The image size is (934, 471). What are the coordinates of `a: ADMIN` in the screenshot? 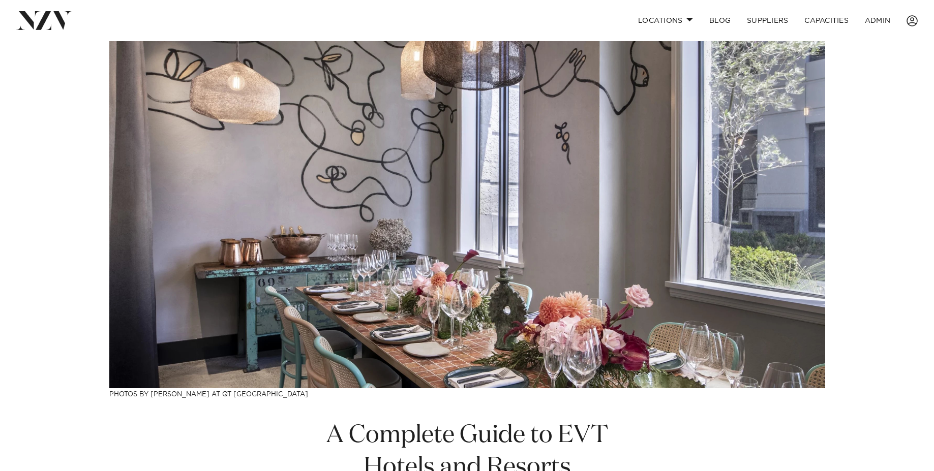 It's located at (877, 20).